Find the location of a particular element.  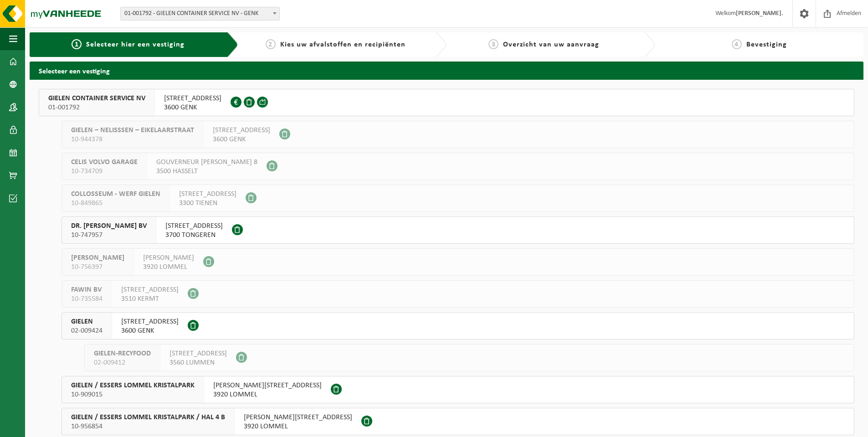

span: CELIS VOLVO GARAGE is located at coordinates (105, 162).